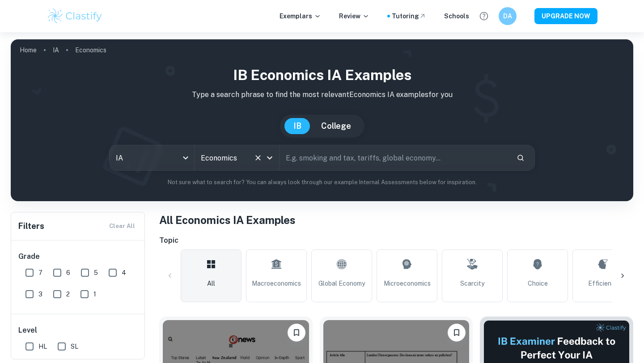 The height and width of the screenshot is (363, 644). Describe the element at coordinates (394, 158) in the screenshot. I see `input: E.g. smoking and tax, tariffs, global economy...` at that location.